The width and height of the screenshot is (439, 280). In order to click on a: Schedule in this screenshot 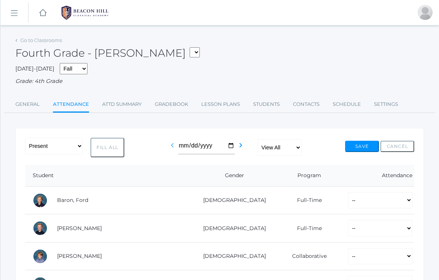, I will do `click(347, 104)`.